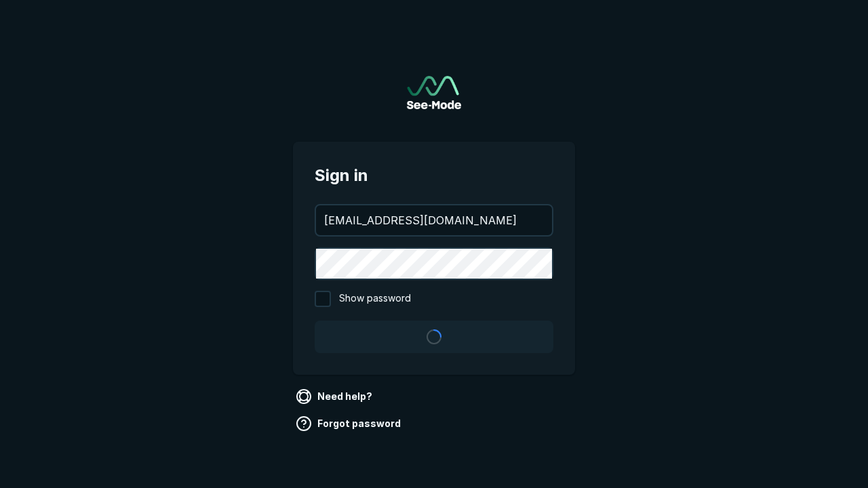 The image size is (868, 488). I want to click on span: Sign in, so click(434, 176).